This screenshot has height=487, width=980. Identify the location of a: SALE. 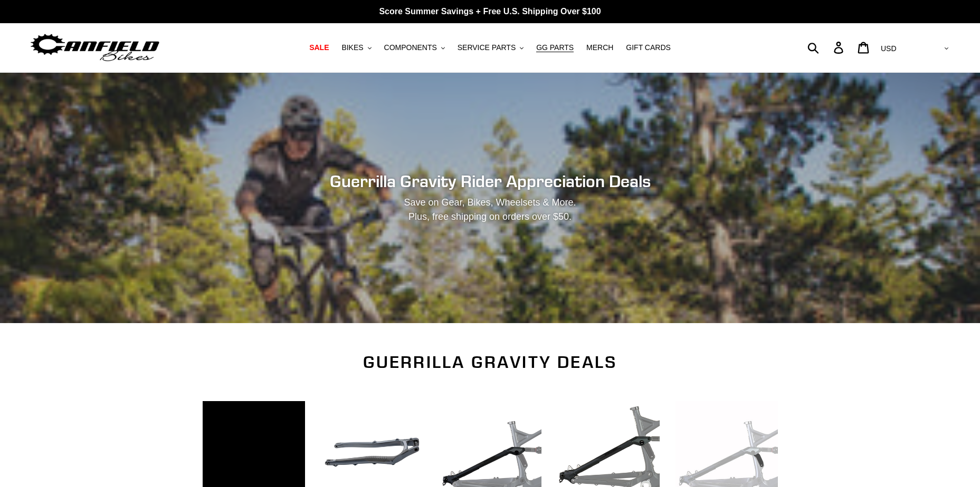
(319, 47).